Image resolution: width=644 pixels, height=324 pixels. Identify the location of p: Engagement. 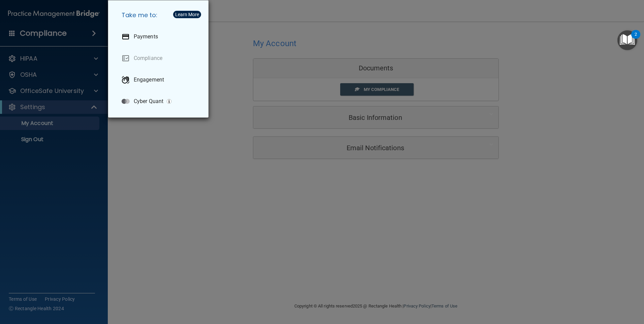
(149, 80).